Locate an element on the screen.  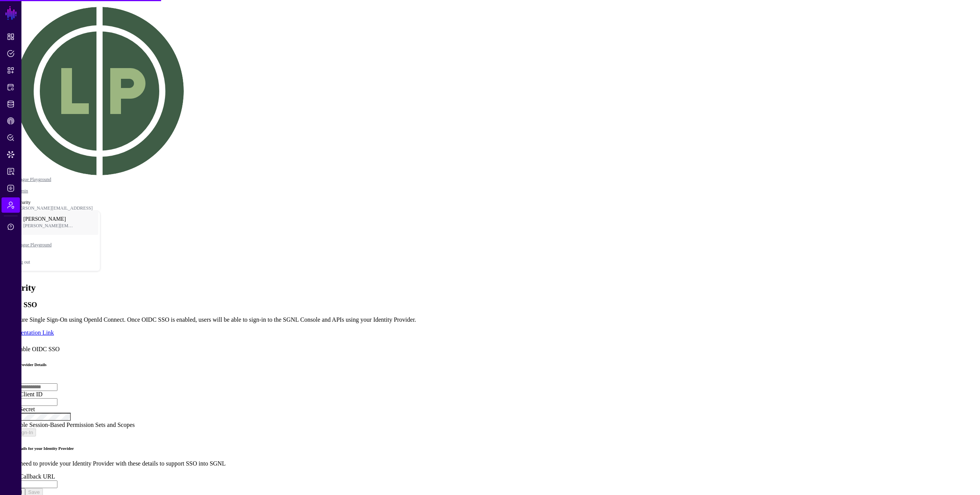
span: League Playground is located at coordinates (46, 245).